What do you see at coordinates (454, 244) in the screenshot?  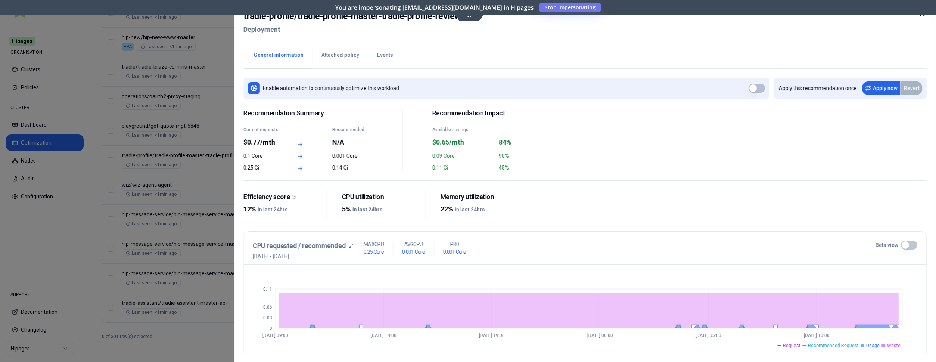 I see `p: P80` at bounding box center [454, 244].